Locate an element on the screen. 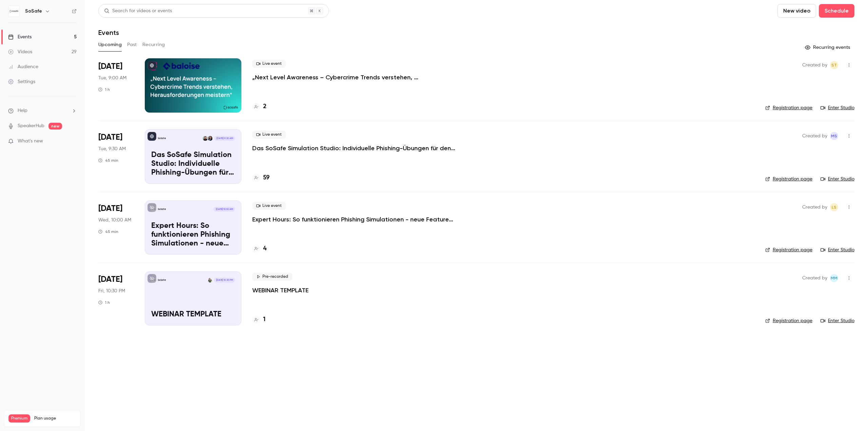 The height and width of the screenshot is (431, 868). div: Sep 10 Wed, 11:00 AM (Europe/Berlin) is located at coordinates (116, 227).